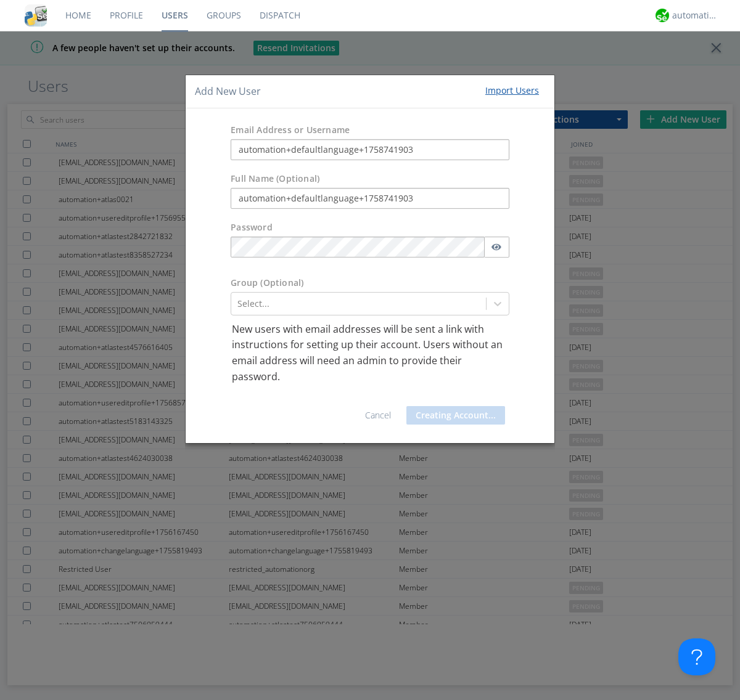 The image size is (740, 700). Describe the element at coordinates (228, 91) in the screenshot. I see `h4: Add New User` at that location.